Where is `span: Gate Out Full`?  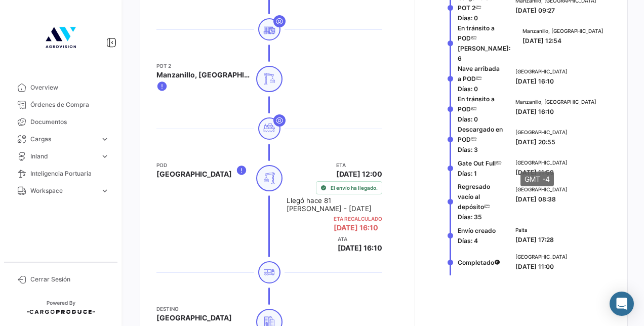 span: Gate Out Full is located at coordinates (476, 163).